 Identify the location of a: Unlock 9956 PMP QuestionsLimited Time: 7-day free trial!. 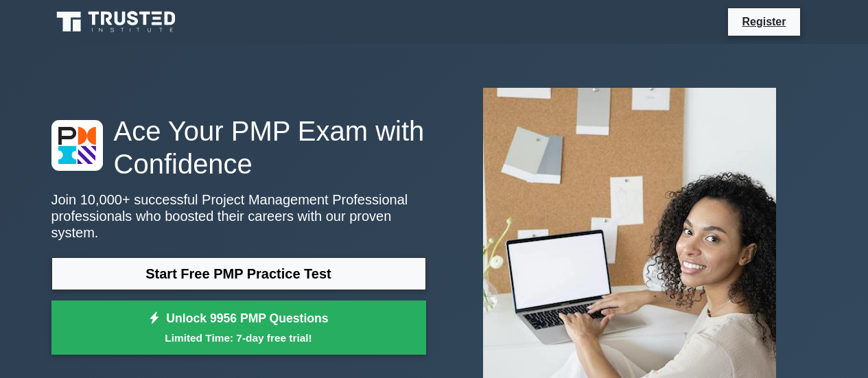
(238, 328).